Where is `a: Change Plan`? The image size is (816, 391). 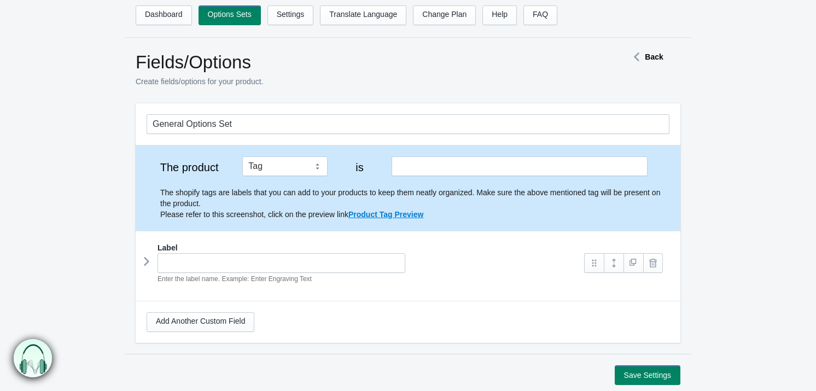
a: Change Plan is located at coordinates (444, 15).